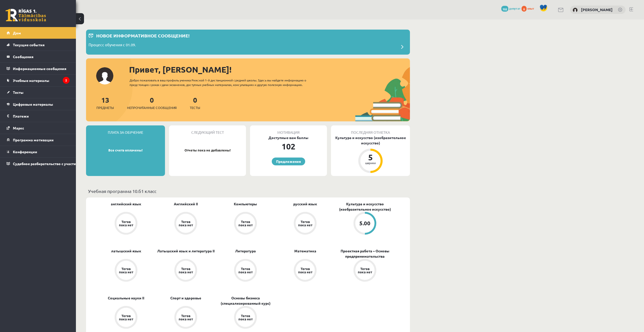 The image size is (644, 332). What do you see at coordinates (575, 10) in the screenshot?
I see `img: Дэвид Бабан` at bounding box center [575, 10].